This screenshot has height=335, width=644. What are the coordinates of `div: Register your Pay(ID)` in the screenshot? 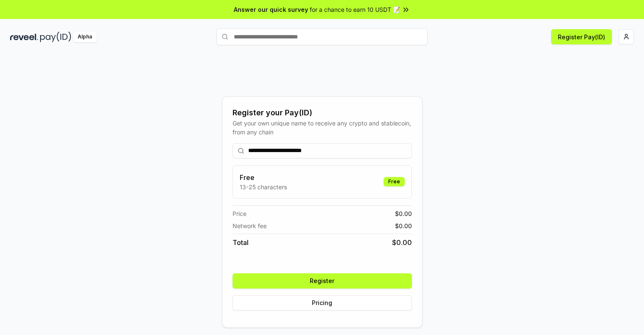 It's located at (322, 113).